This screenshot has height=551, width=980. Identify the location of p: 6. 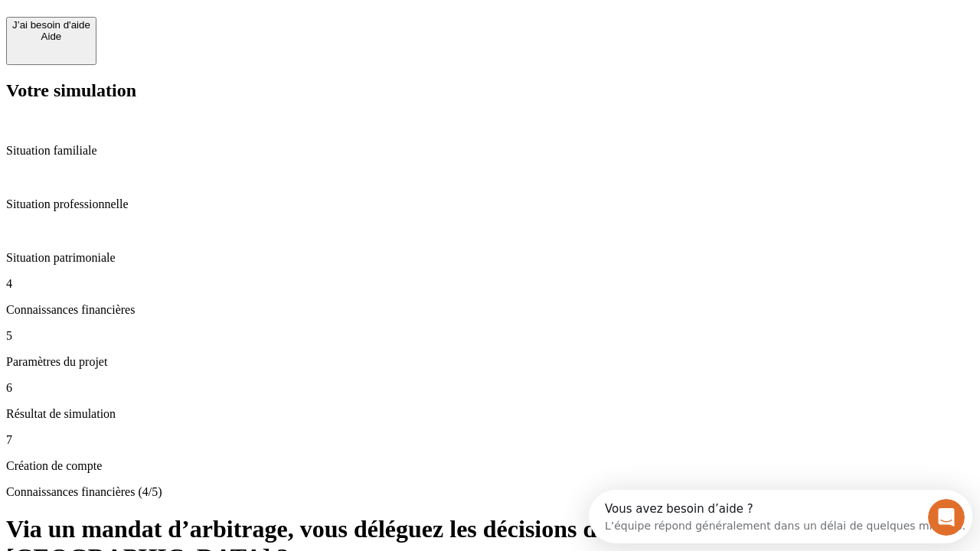
(490, 388).